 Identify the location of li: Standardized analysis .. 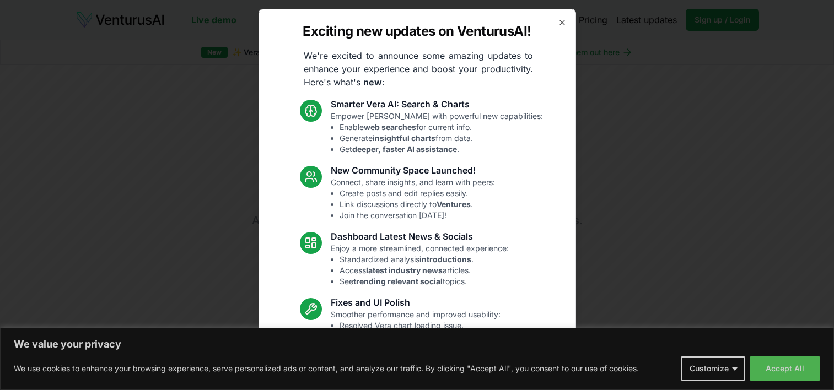
(424, 260).